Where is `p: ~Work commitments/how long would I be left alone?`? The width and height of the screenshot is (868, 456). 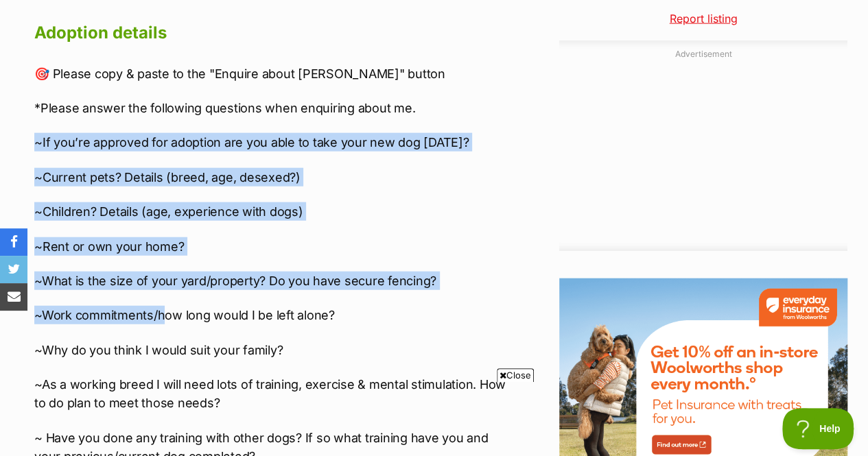
p: ~Work commitments/how long would I be left alone? is located at coordinates (276, 315).